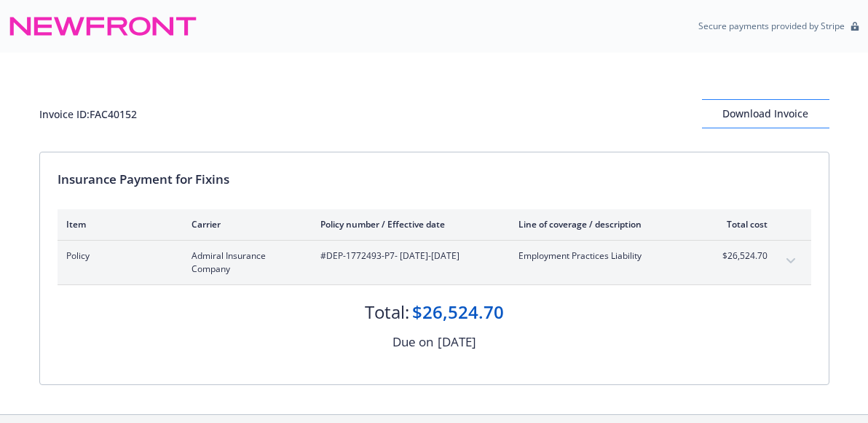 The width and height of the screenshot is (868, 423). What do you see at coordinates (244, 263) in the screenshot?
I see `span: Admiral Insurance Company` at bounding box center [244, 263].